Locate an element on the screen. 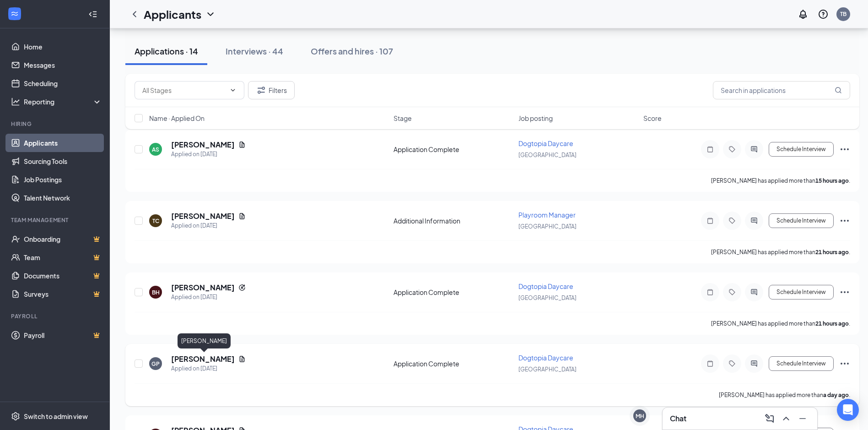  a: Sourcing Tools is located at coordinates (63, 161).